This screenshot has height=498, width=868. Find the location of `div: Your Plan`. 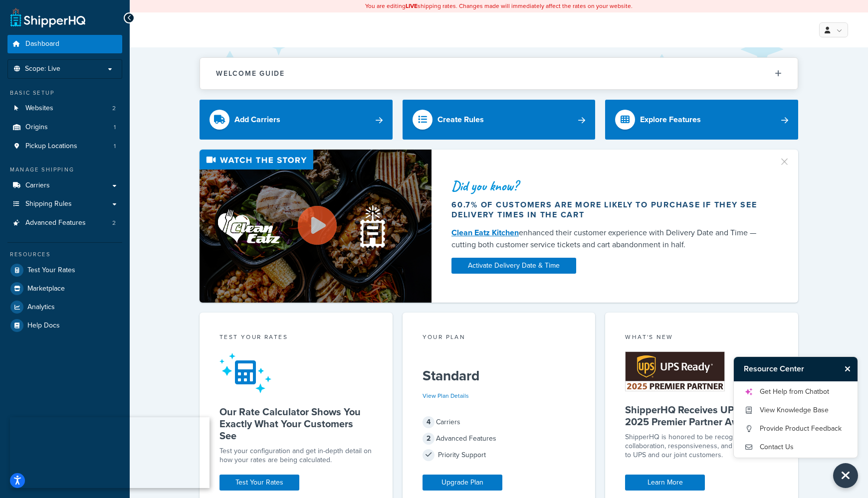

div: Your Plan is located at coordinates (498, 338).